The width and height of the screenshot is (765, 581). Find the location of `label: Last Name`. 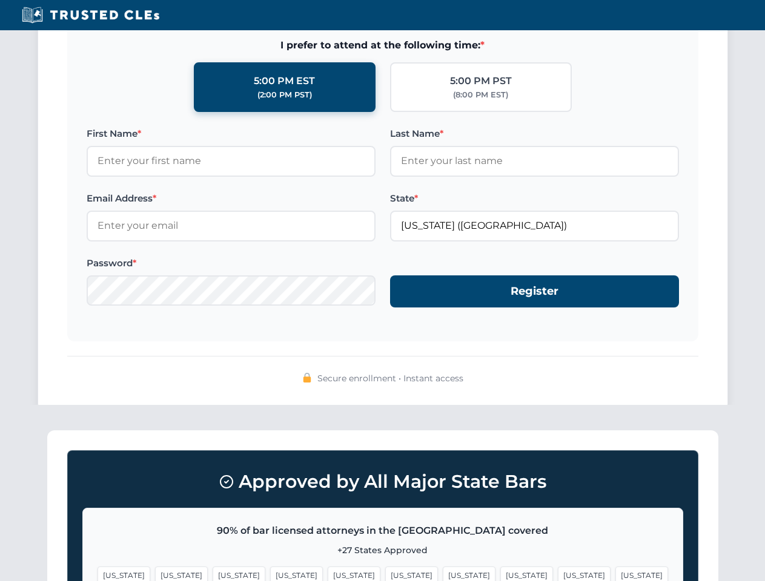

label: Last Name is located at coordinates (534, 134).